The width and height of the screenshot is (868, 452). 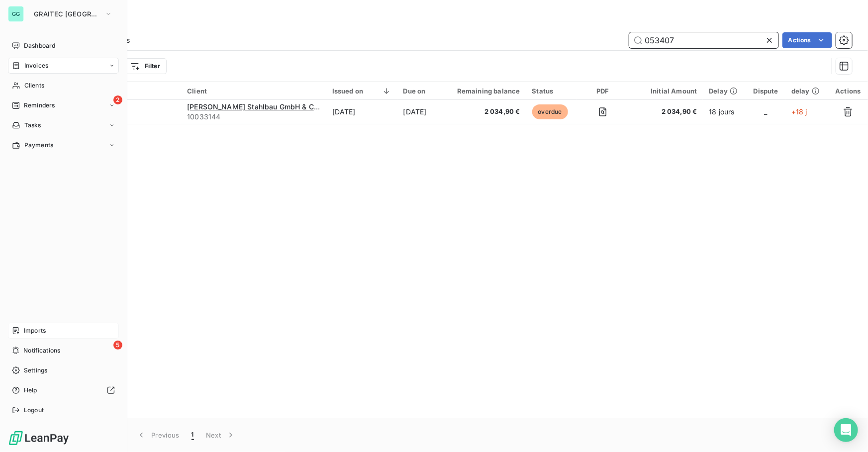 What do you see at coordinates (486, 91) in the screenshot?
I see `div: Remaining balance` at bounding box center [486, 91].